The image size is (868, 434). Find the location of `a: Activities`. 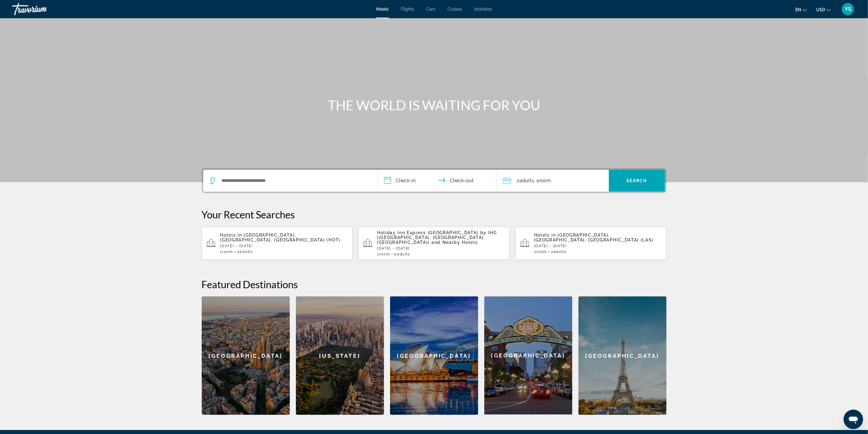

a: Activities is located at coordinates (484, 9).